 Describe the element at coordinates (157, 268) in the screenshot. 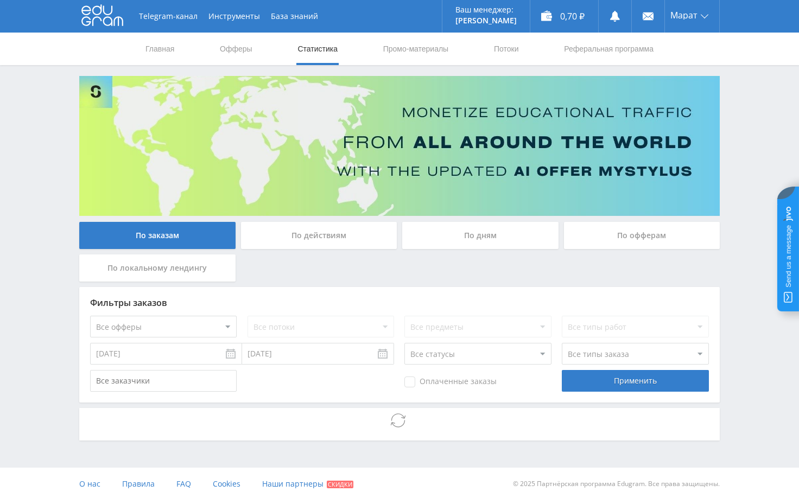

I see `div: По локальному лендингу` at that location.